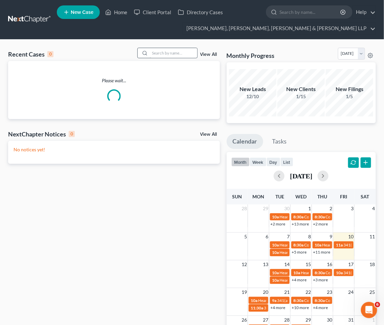 Image resolution: width=384 pixels, height=325 pixels. What do you see at coordinates (309, 236) in the screenshot?
I see `span: 8` at bounding box center [309, 236].